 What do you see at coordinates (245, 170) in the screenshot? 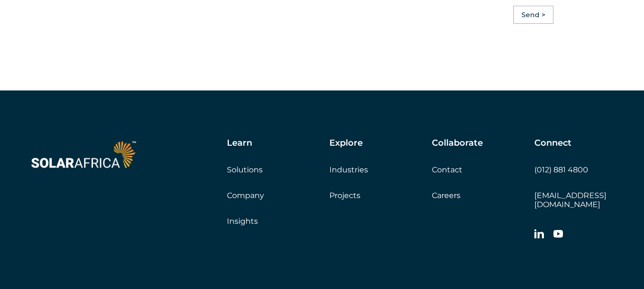
I see `a: Solutions` at bounding box center [245, 170].